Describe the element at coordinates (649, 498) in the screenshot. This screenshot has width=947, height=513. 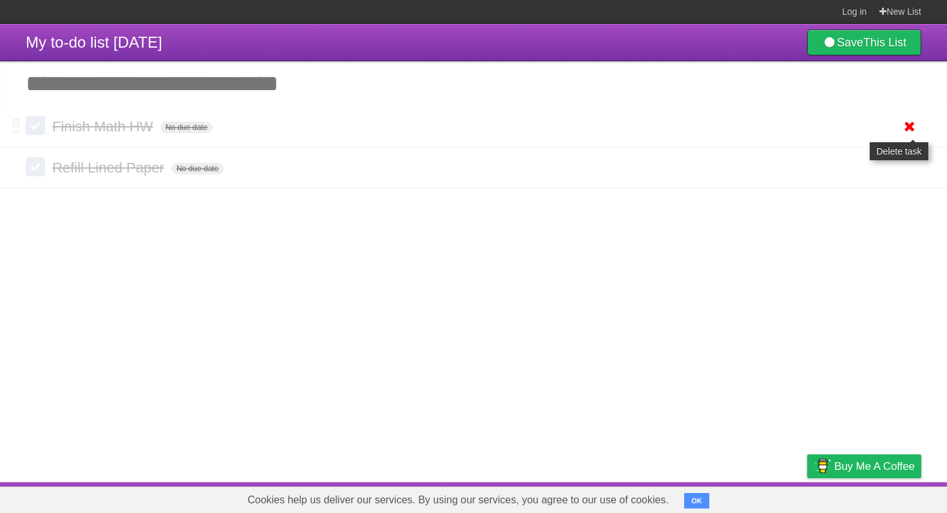
I see `a: About` at that location.